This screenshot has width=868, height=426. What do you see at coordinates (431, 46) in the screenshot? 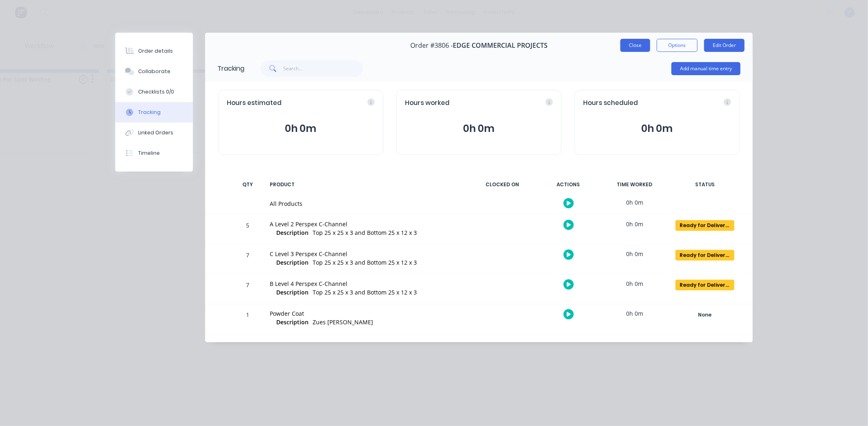
I see `span: Order #3806 -` at bounding box center [431, 46].